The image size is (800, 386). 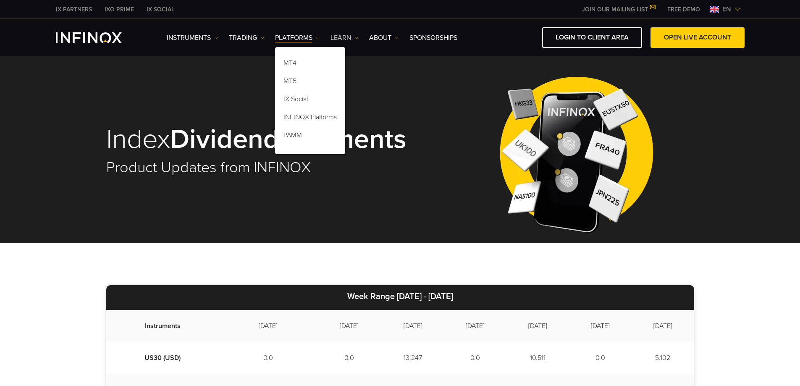 What do you see at coordinates (371, 296) in the screenshot?
I see `strong: Week Range` at bounding box center [371, 296].